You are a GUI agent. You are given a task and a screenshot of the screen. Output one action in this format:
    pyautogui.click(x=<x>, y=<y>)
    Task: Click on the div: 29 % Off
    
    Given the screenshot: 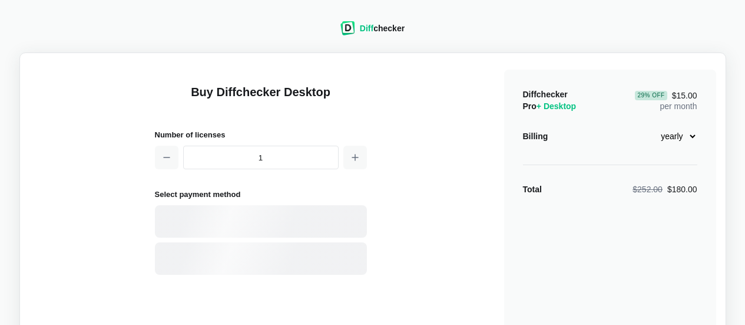 What is the action you would take?
    pyautogui.click(x=651, y=95)
    